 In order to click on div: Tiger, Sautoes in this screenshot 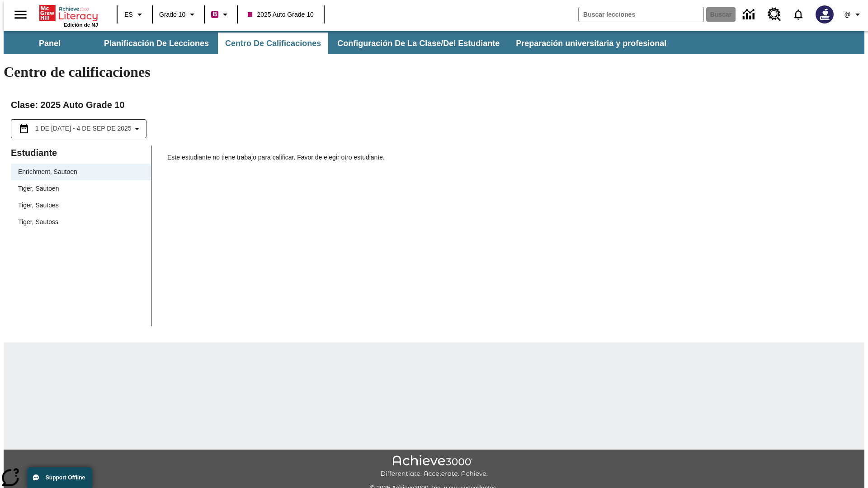, I will do `click(81, 205)`.